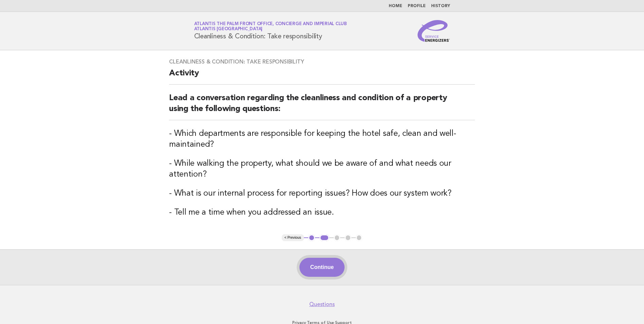 The height and width of the screenshot is (324, 644). I want to click on h3: - What is our internal process for reporting issues? How does our system work?, so click(322, 194).